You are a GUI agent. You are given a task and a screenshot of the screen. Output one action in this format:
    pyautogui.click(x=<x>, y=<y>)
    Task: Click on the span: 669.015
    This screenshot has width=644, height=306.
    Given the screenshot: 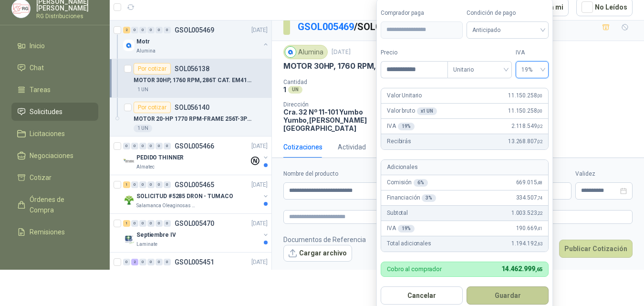 What is the action you would take?
    pyautogui.click(x=530, y=182)
    